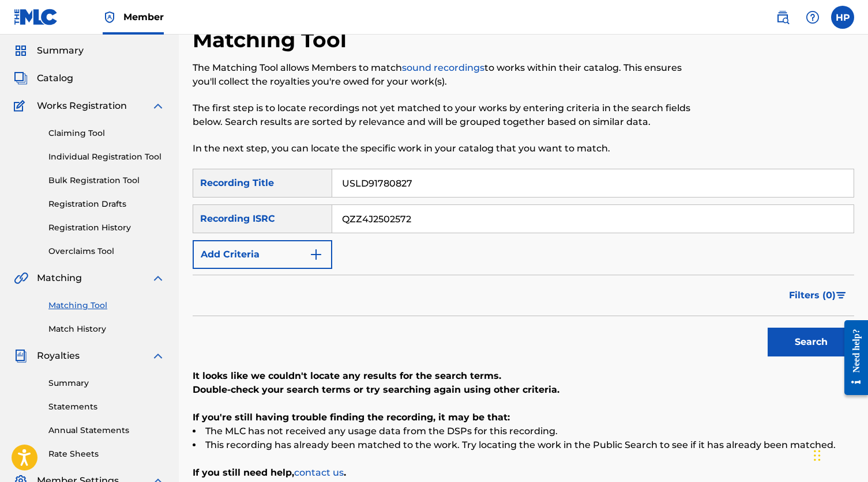 The width and height of the screenshot is (868, 482). Describe the element at coordinates (817, 296) in the screenshot. I see `button: Filters (0)` at that location.